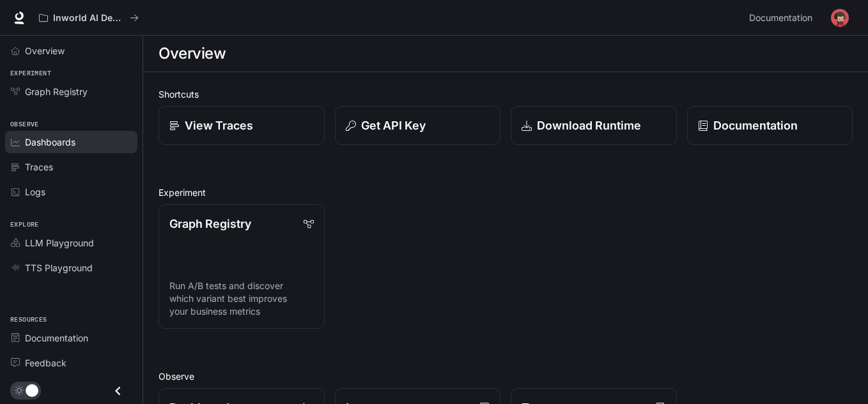  I want to click on a: TTS Playground, so click(71, 268).